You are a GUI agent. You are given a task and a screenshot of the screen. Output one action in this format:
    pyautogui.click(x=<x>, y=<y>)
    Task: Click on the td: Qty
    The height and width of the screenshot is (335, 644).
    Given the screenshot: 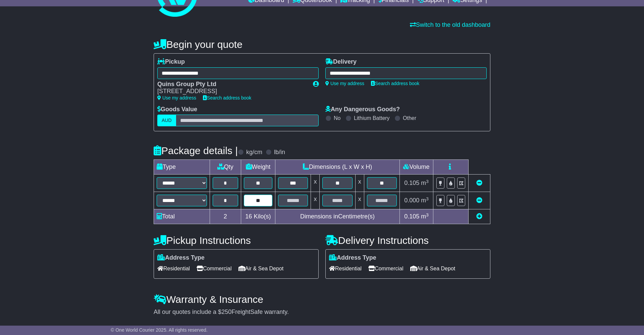 What is the action you would take?
    pyautogui.click(x=226, y=168)
    